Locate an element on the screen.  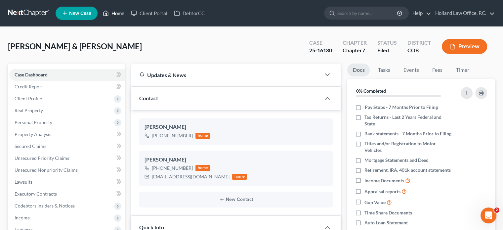
span: Gun Value is located at coordinates (375, 202).